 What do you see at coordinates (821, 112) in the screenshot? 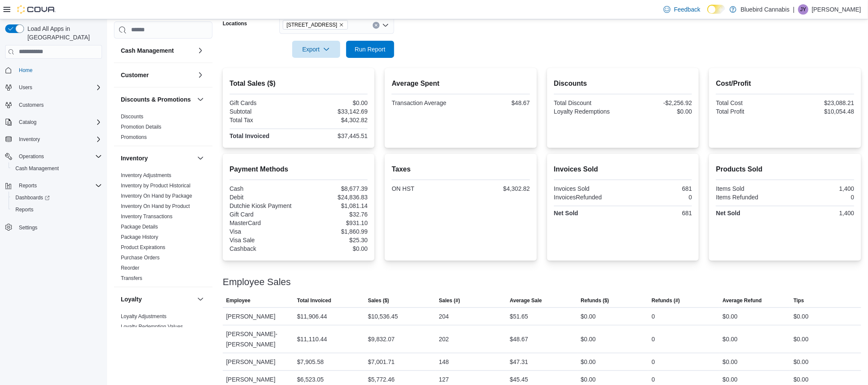
I see `div: $10,054.48` at bounding box center [821, 112].